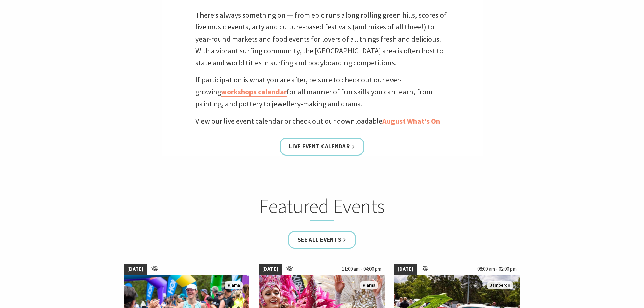  I want to click on p: View our live event calendar or check out our downloadable, so click(322, 121).